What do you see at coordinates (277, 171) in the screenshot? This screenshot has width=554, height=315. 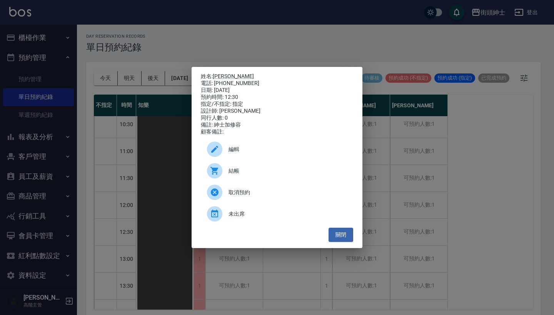 I see `div: 結帳` at bounding box center [277, 171].